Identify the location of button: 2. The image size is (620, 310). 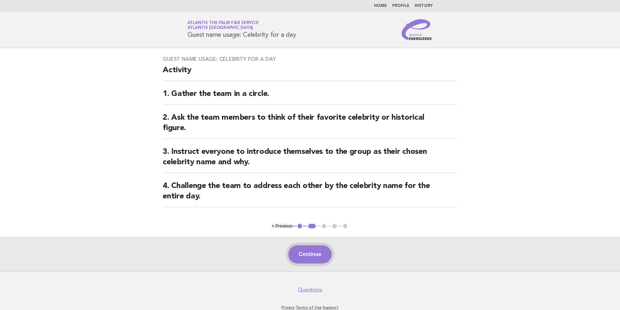
(312, 226).